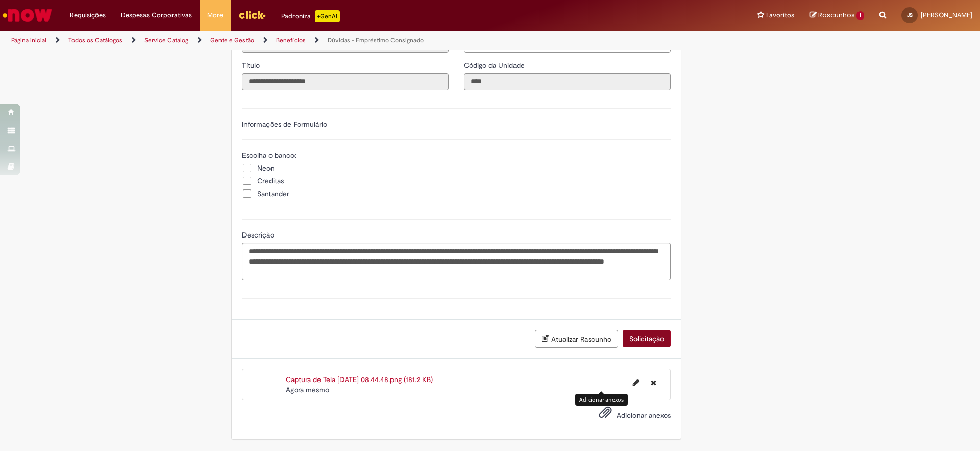  Describe the element at coordinates (215, 16) in the screenshot. I see `span: More` at that location.